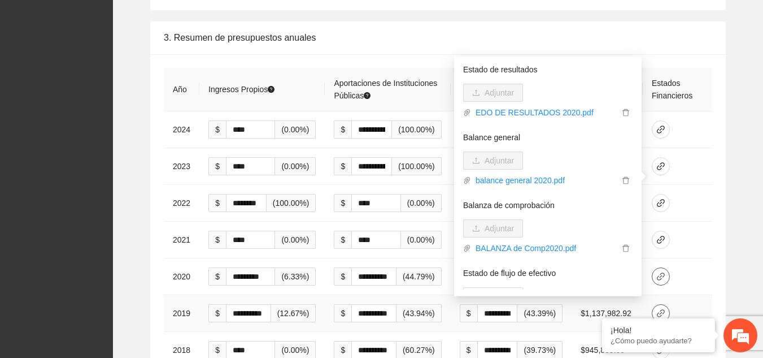 This screenshot has width=763, height=358. What do you see at coordinates (540, 313) in the screenshot?
I see `span: (43.39%)` at bounding box center [540, 313].